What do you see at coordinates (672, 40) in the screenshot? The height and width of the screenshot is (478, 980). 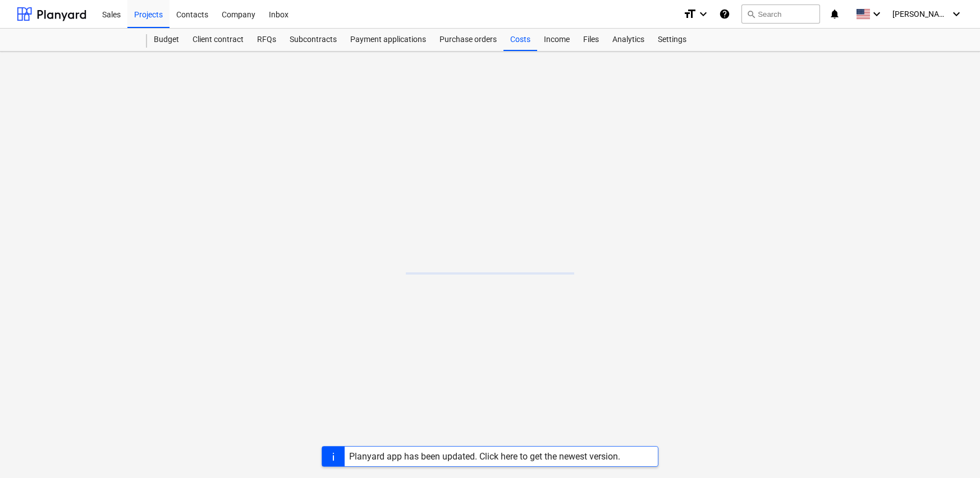 I see `a: Settings` at bounding box center [672, 40].